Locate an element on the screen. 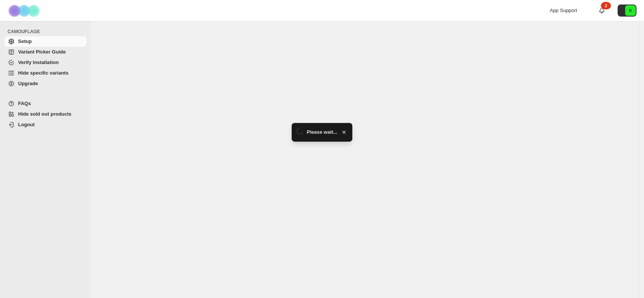  span: Setup is located at coordinates (25, 41).